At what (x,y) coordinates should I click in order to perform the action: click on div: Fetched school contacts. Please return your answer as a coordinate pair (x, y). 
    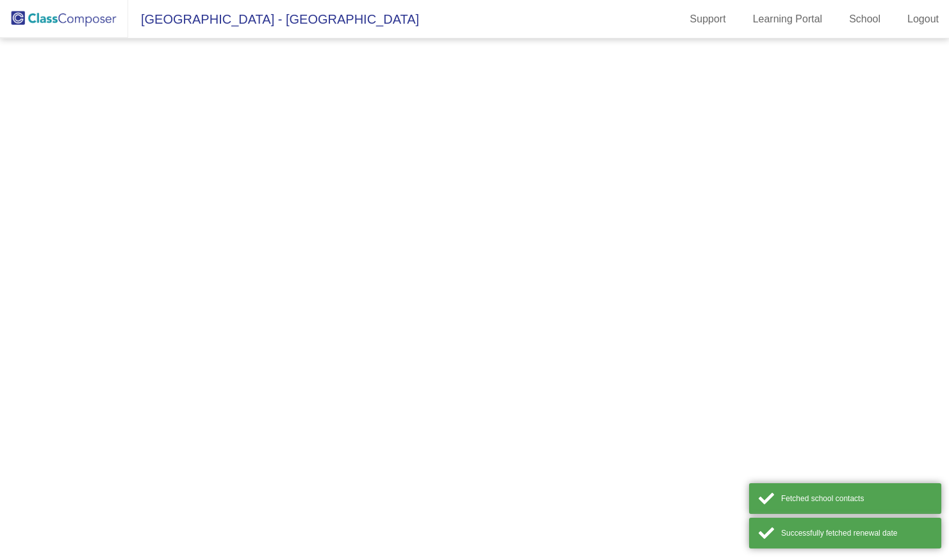
    Looking at the image, I should click on (855, 498).